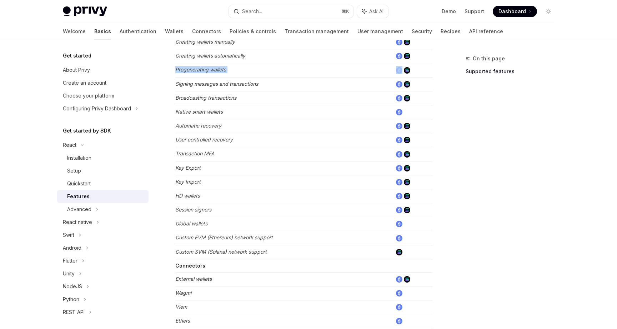  What do you see at coordinates (224, 237) in the screenshot?
I see `em: Custom EVM (Ethereum) network support` at bounding box center [224, 237].